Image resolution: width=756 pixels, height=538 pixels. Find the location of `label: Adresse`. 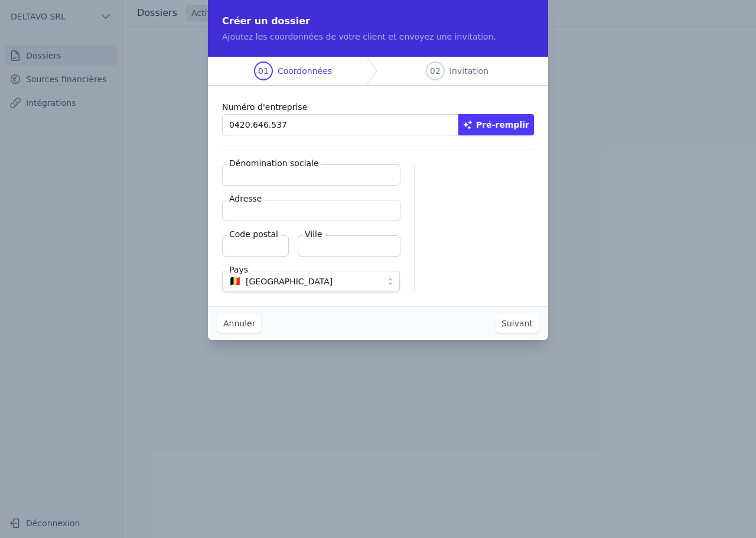

label: Adresse is located at coordinates (245, 198).